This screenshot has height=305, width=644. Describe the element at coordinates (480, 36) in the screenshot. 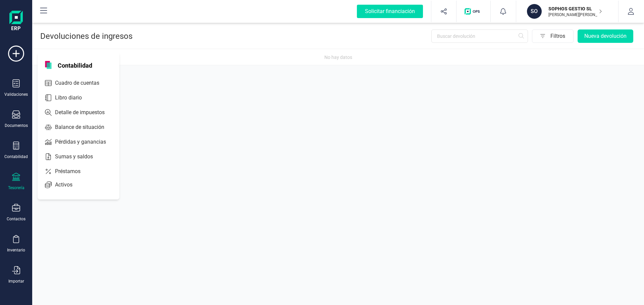

I see `input: Buscar devolución` at that location.